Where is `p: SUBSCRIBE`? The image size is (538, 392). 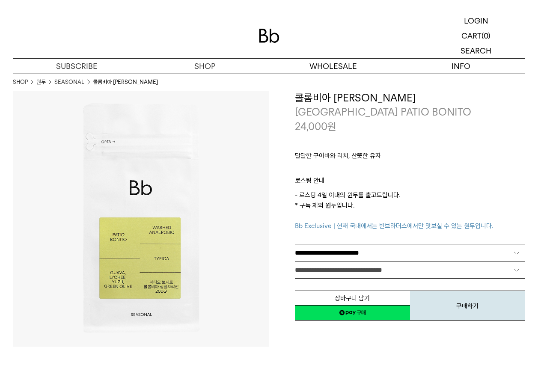 p: SUBSCRIBE is located at coordinates (76, 66).